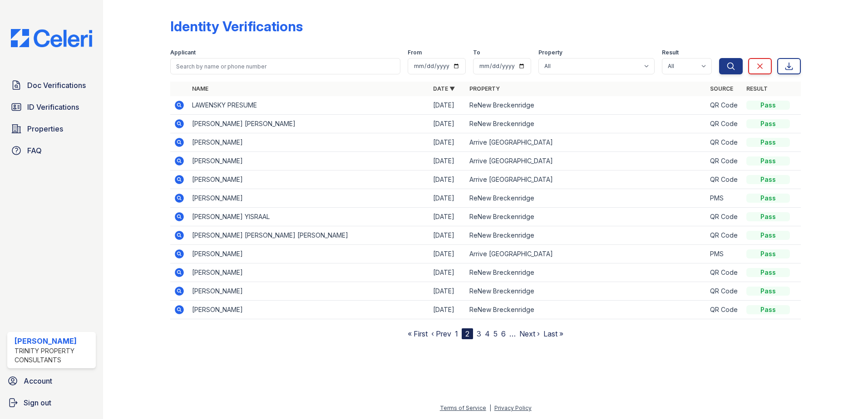  I want to click on div: Identity Verifications, so click(236, 26).